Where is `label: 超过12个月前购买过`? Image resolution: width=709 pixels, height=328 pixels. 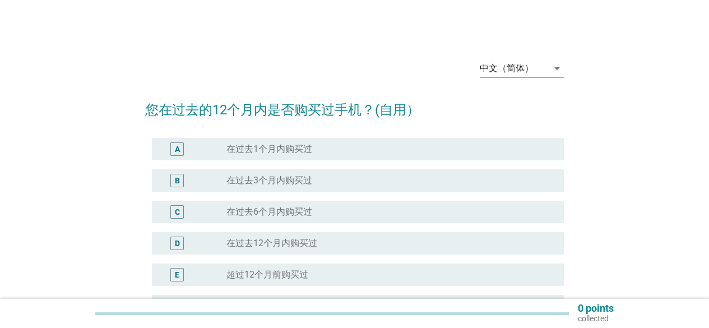
label: 超过12个月前购买过 is located at coordinates (267, 275).